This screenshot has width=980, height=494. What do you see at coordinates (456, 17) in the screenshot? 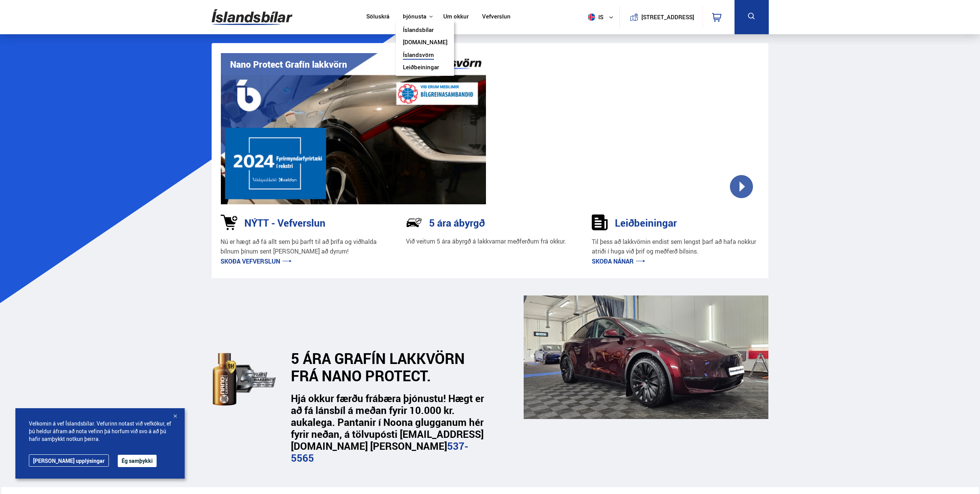
I see `a: Um okkur` at bounding box center [456, 17].